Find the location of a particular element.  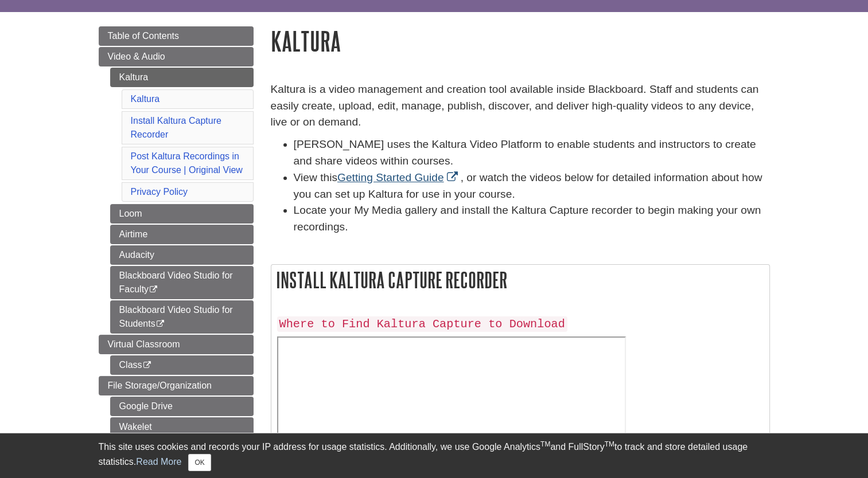

code: Where to Find Kaltura Capture to Download is located at coordinates (423, 324).